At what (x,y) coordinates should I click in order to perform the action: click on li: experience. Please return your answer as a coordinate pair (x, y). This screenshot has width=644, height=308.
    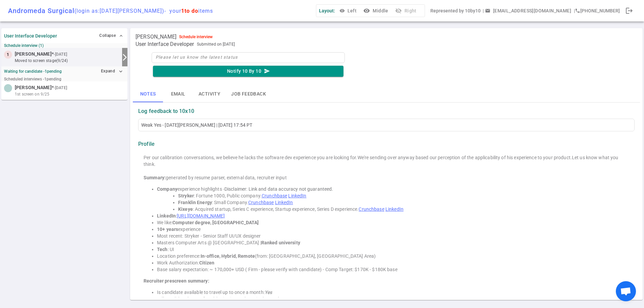
    Looking at the image, I should click on (393, 229).